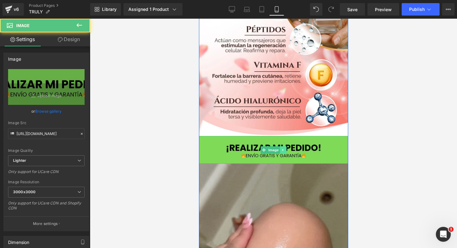  Describe the element at coordinates (24, 192) in the screenshot. I see `b: 3000x3000` at that location.